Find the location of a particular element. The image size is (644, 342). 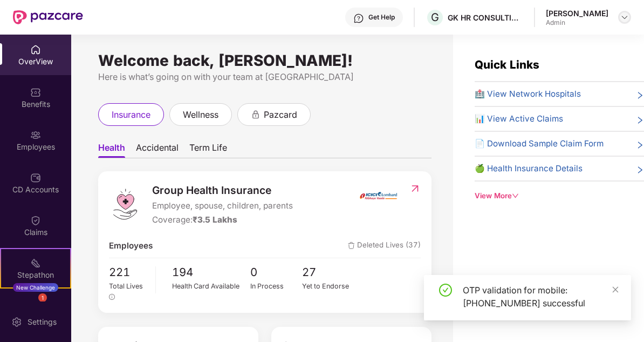

img: deleteIcon is located at coordinates (351, 245).